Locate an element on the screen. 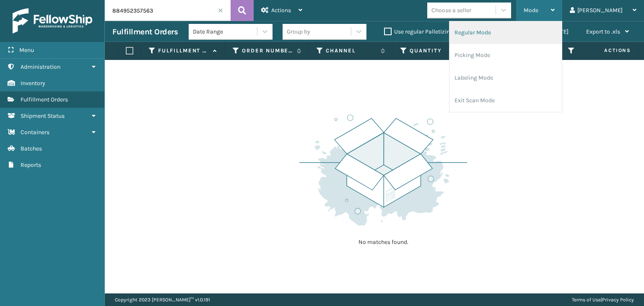 Image resolution: width=644 pixels, height=306 pixels. span: Fulfillment Orders is located at coordinates (44, 100).